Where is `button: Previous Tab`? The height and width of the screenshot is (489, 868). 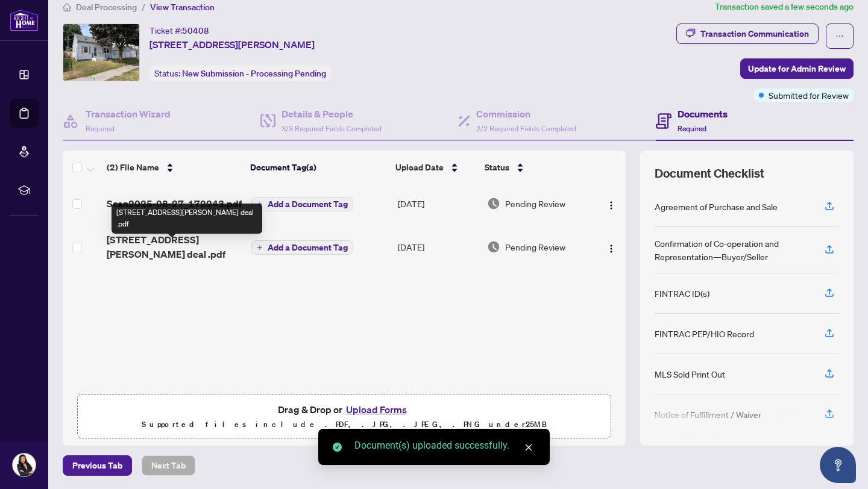 button: Previous Tab is located at coordinates (97, 466).